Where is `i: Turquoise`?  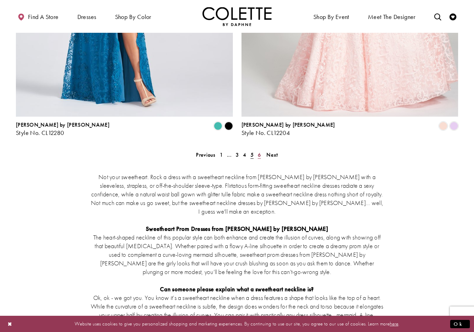
i: Turquoise is located at coordinates (218, 126).